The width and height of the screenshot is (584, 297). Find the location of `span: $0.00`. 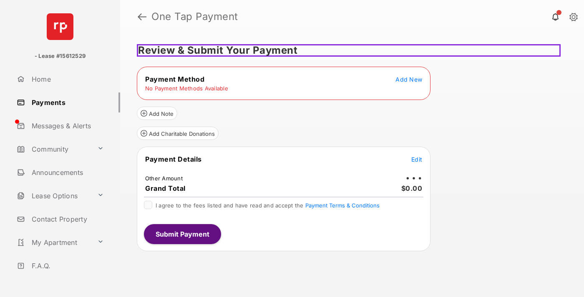

span: $0.00 is located at coordinates (412, 189).